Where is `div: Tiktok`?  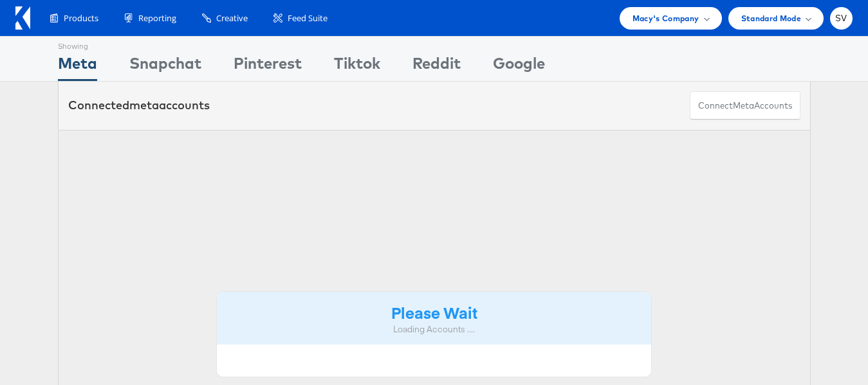 div: Tiktok is located at coordinates (357, 66).